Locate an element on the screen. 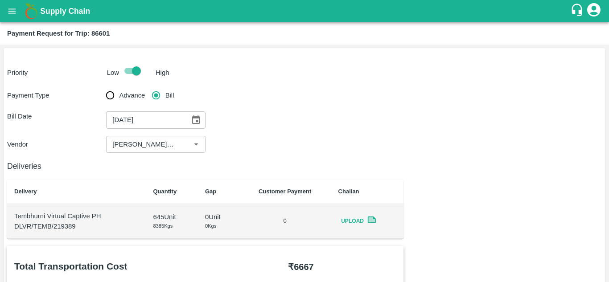 Image resolution: width=609 pixels, height=282 pixels. button: Open is located at coordinates (196, 145).